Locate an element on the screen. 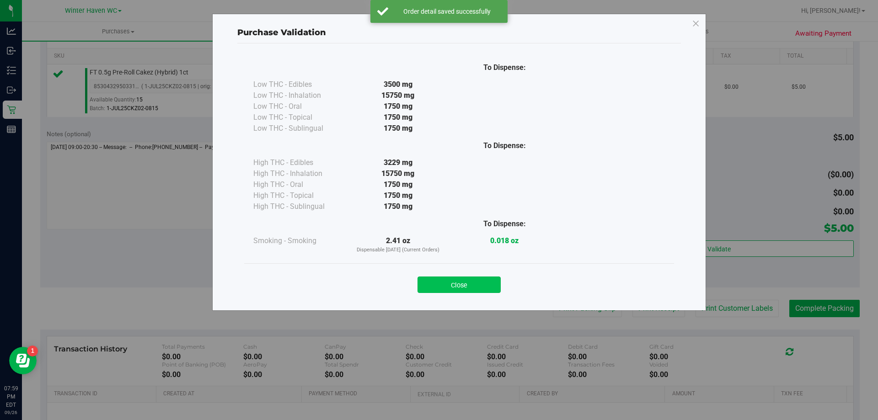 The image size is (878, 420). div: High THC - Edibles is located at coordinates (299, 163).